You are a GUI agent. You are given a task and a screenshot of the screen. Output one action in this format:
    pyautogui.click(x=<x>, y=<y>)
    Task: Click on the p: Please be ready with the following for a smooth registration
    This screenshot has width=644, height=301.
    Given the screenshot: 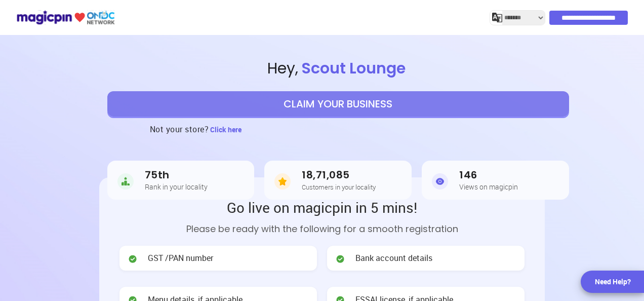 What is the action you would take?
    pyautogui.click(x=322, y=228)
    